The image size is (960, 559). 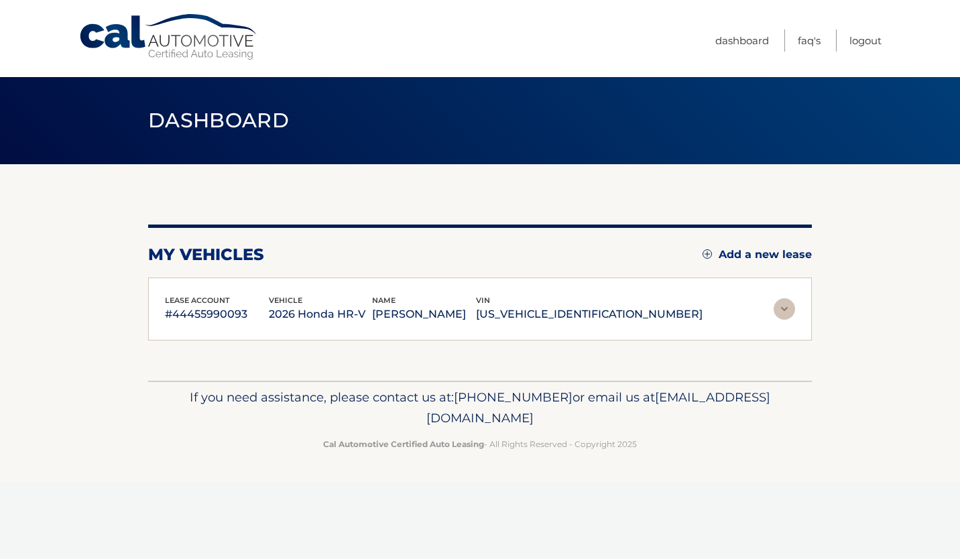 I want to click on strong: Cal Automotive Certified Auto Leasing, so click(x=404, y=444).